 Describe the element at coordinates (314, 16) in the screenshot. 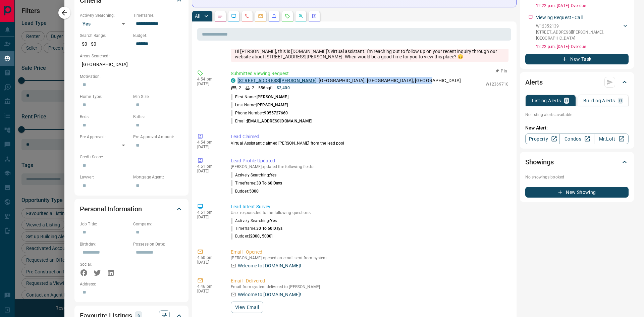

I see `svg: Agent Actions` at that location.